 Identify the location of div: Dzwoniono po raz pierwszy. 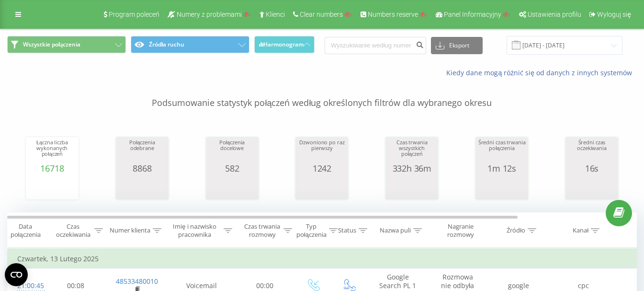
(322, 152).